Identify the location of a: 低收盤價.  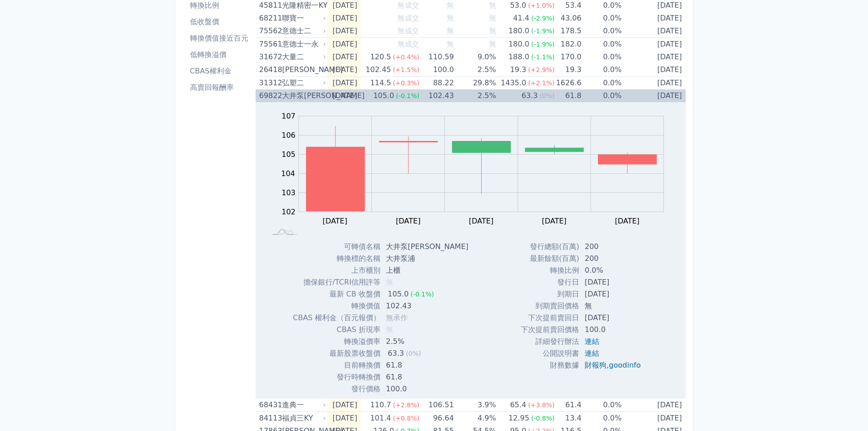
(219, 22).